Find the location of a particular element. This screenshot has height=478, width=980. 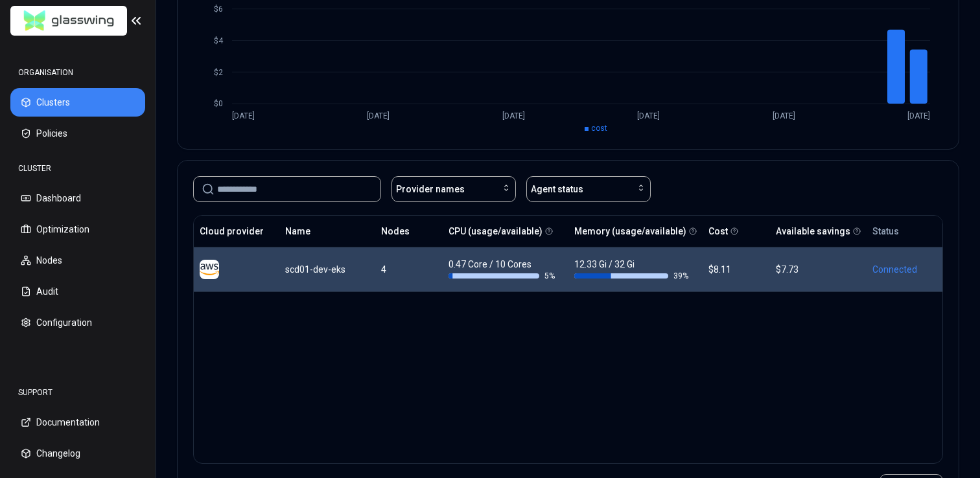

button: Clusters is located at coordinates (78, 102).